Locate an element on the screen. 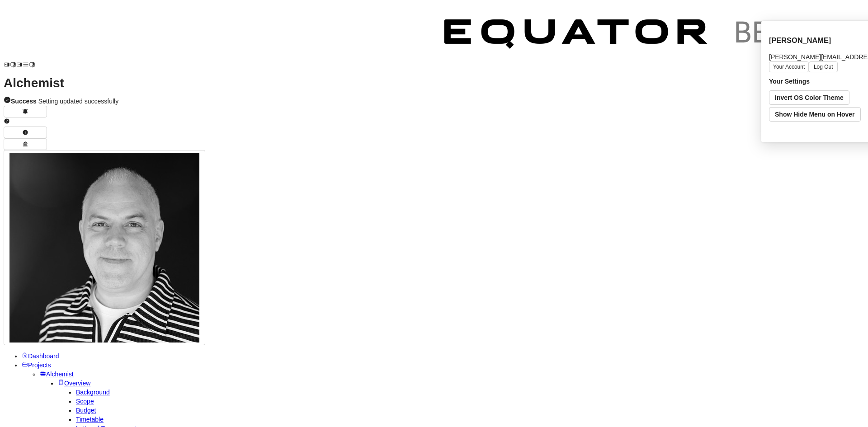 The height and width of the screenshot is (427, 868). button: Invert OS Color Theme is located at coordinates (809, 98).